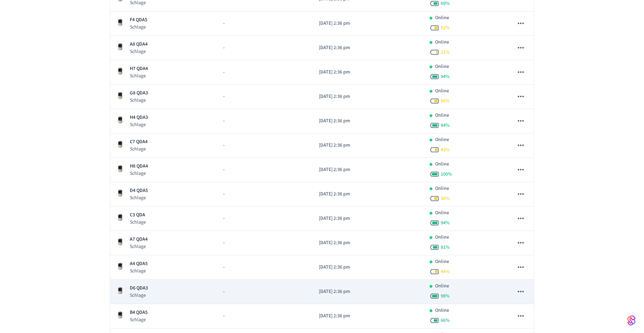 This screenshot has width=644, height=333. I want to click on p: D6 QDA3, so click(139, 288).